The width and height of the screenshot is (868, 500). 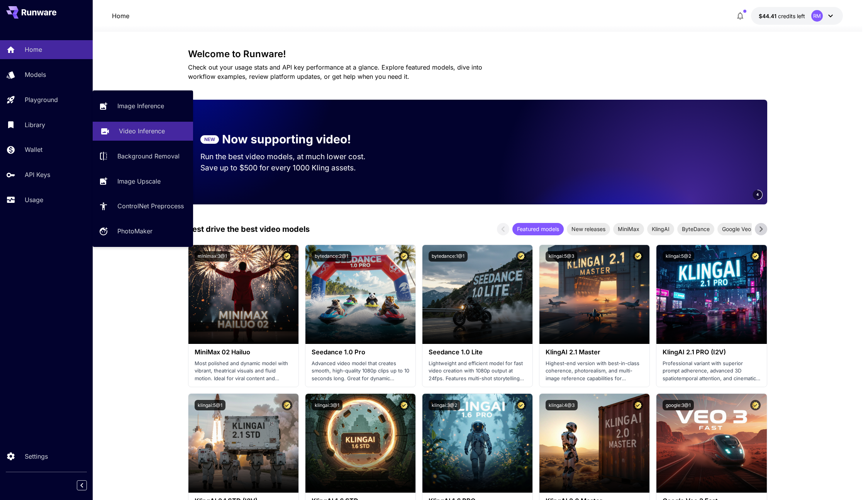 What do you see at coordinates (782, 16) in the screenshot?
I see `div: $44.4077` at bounding box center [782, 16].